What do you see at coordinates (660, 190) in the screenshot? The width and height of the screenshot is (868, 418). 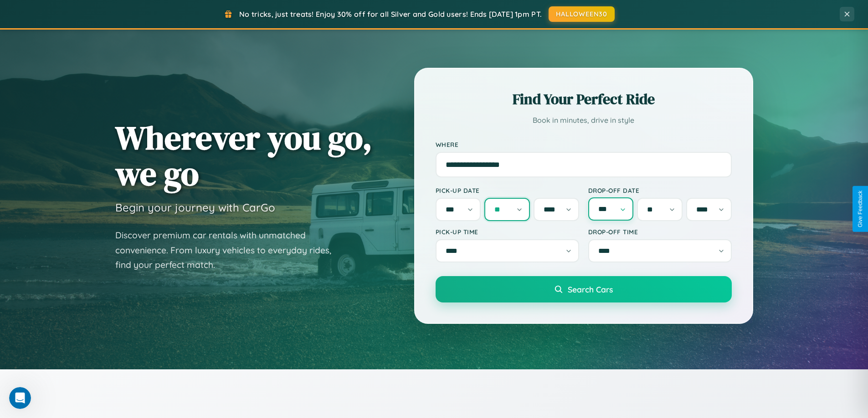 I see `label: Drop-off Date` at bounding box center [660, 190].